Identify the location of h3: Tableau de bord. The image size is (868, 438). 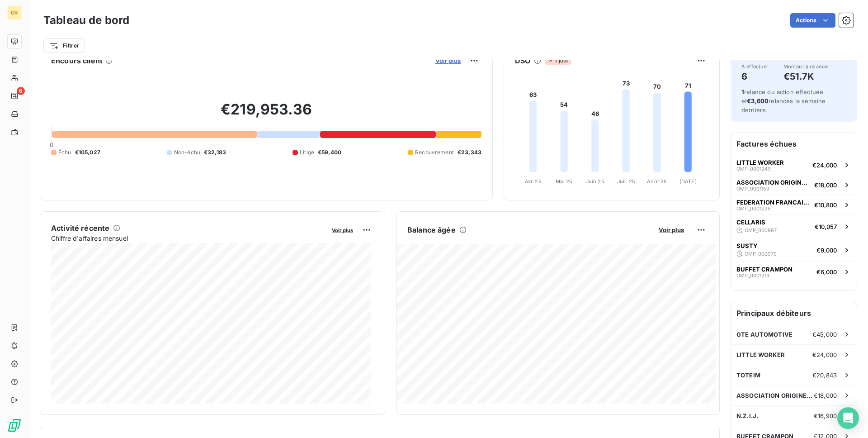
(87, 20).